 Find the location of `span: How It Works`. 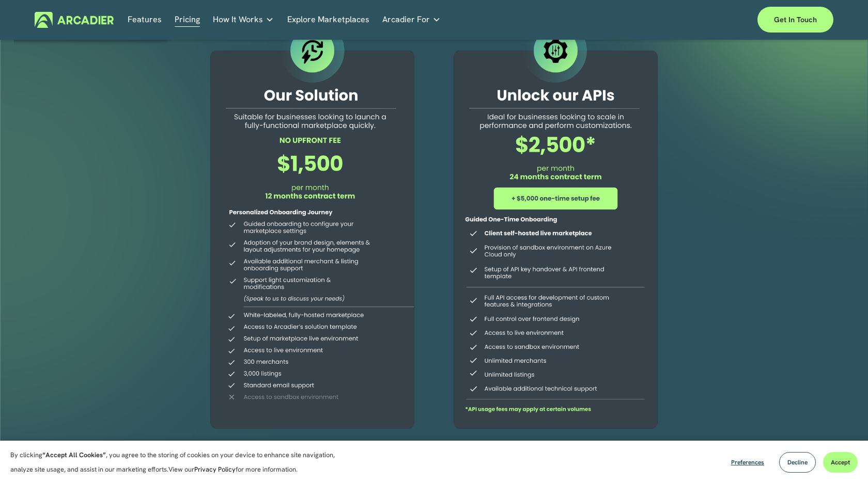

span: How It Works is located at coordinates (238, 20).